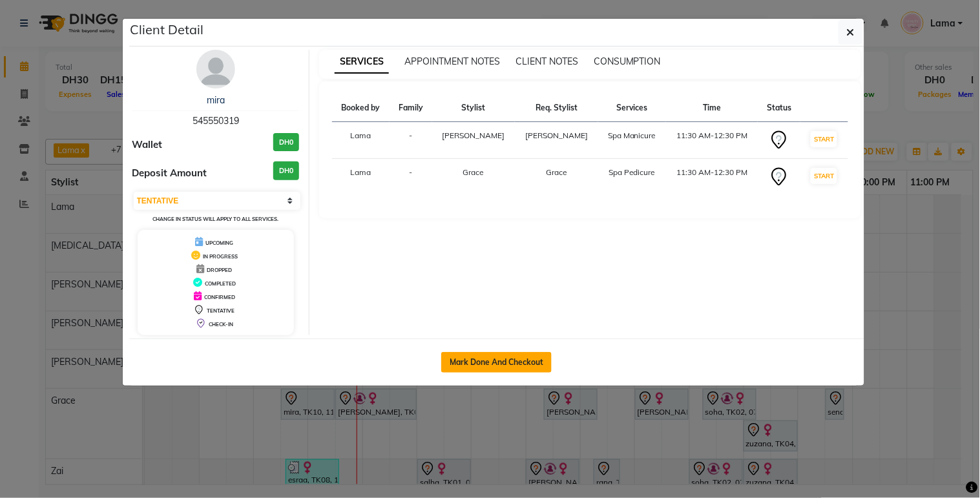  I want to click on span: SERVICES, so click(362, 62).